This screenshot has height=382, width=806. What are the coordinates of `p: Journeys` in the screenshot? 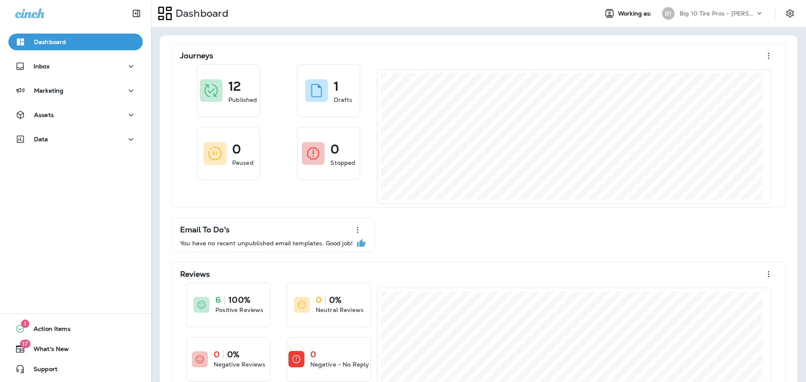 It's located at (196, 56).